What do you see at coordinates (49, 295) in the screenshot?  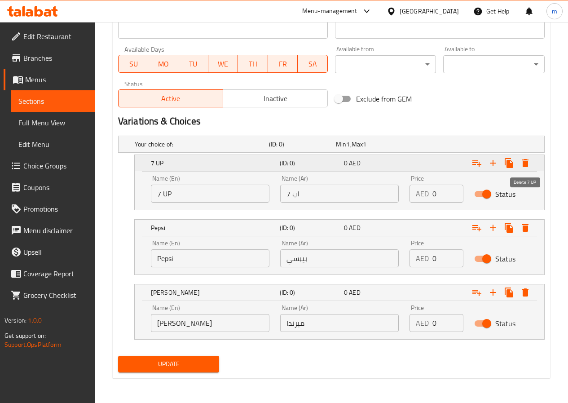 I see `a: Grocery Checklist` at bounding box center [49, 295].